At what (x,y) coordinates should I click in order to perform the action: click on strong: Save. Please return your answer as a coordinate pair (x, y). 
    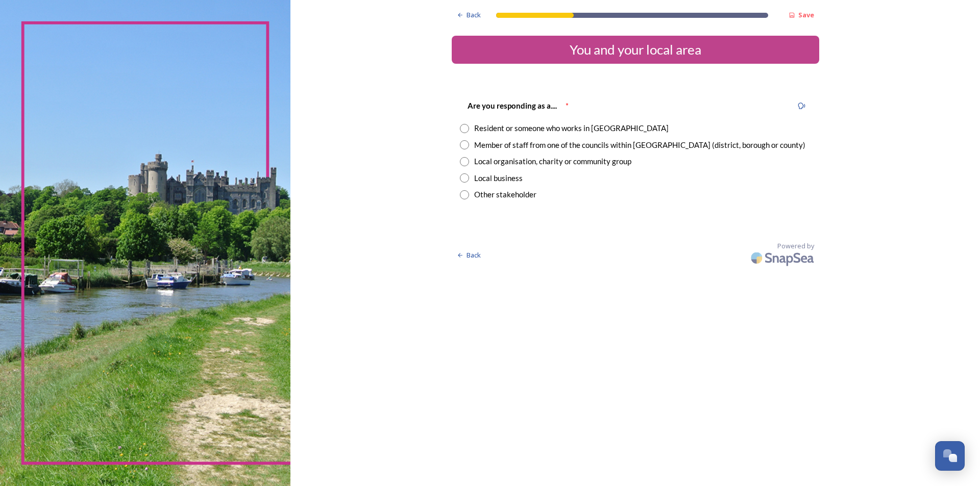
    Looking at the image, I should click on (806, 15).